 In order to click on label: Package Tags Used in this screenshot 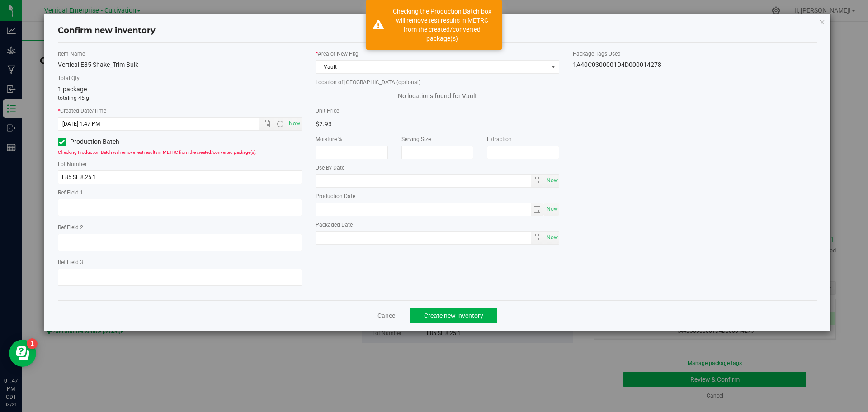, I will do `click(695, 54)`.